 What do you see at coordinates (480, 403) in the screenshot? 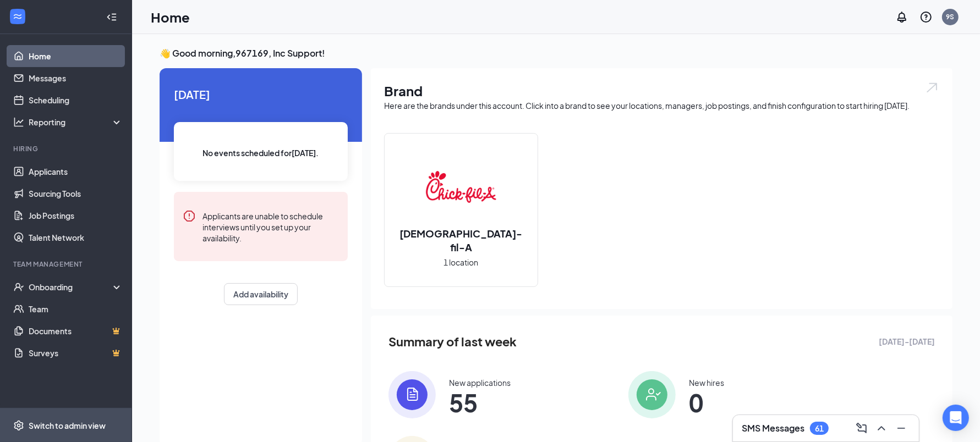
I see `span: 55` at bounding box center [480, 403].